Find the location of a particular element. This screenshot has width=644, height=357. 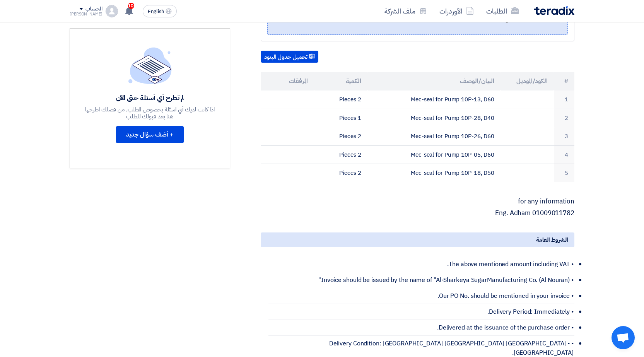

th: المرفقات is located at coordinates (287, 81).